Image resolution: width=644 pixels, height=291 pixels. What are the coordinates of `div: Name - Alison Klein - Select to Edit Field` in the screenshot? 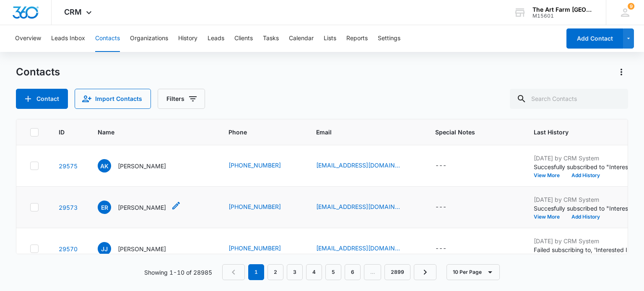 It's located at (139, 166).